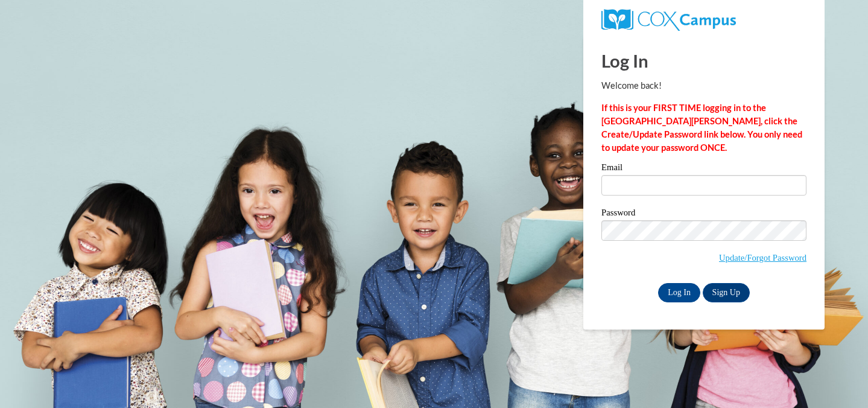 Image resolution: width=868 pixels, height=408 pixels. What do you see at coordinates (669, 20) in the screenshot?
I see `img: COX Campus` at bounding box center [669, 20].